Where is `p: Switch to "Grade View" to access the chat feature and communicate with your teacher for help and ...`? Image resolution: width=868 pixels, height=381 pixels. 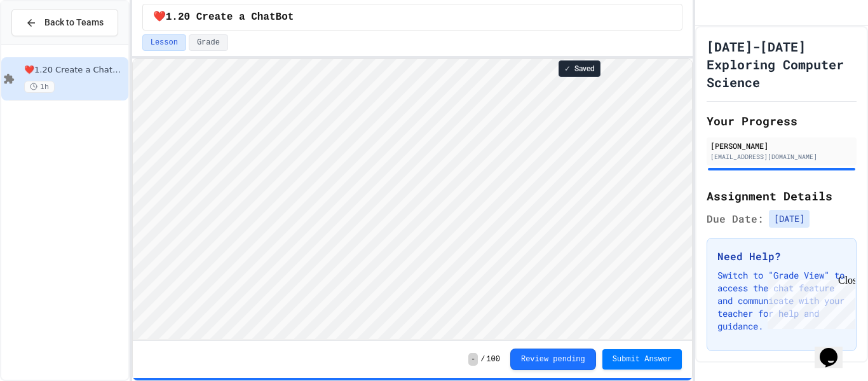 p: Switch to "Grade View" to access the chat feature and communicate with your teacher for help and ... is located at coordinates (782, 300).